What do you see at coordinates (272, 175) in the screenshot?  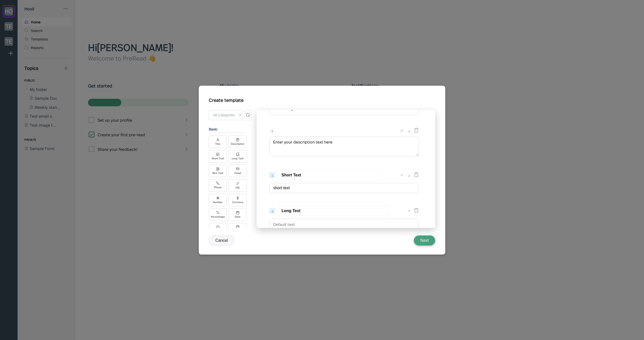 I see `div: 3` at bounding box center [272, 175].